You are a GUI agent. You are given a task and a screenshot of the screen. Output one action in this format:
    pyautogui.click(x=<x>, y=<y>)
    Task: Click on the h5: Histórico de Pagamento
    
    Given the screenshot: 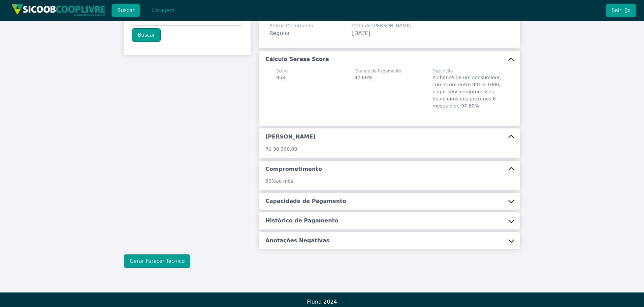 What is the action you would take?
    pyautogui.click(x=302, y=220)
    